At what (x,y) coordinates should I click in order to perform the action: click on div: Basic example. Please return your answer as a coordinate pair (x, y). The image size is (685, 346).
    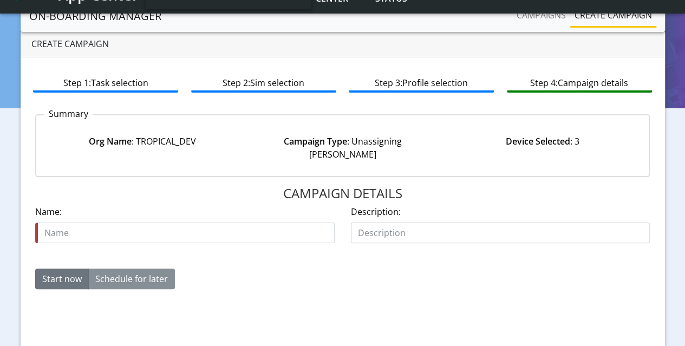
    Looking at the image, I should click on (105, 279).